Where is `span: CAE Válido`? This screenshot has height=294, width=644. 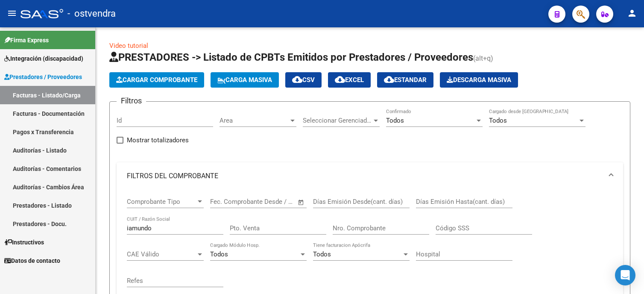 span: CAE Válido is located at coordinates (161, 254).